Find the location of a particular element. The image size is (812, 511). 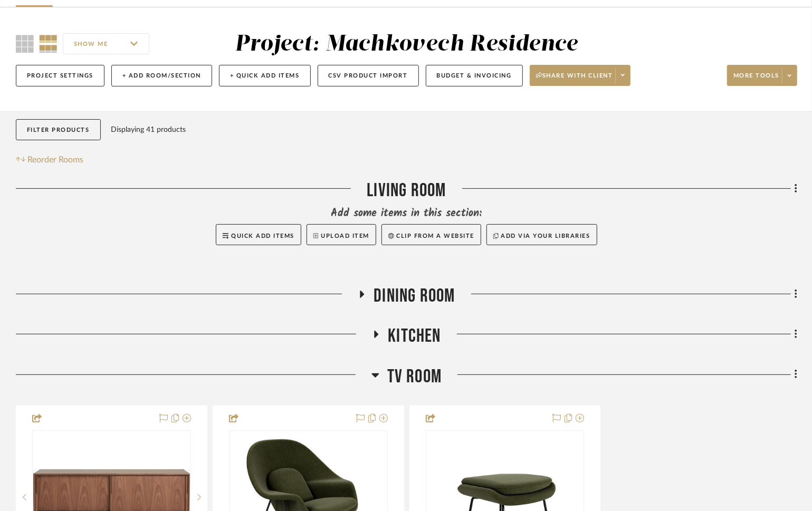

span: Dining Room is located at coordinates (414, 296).